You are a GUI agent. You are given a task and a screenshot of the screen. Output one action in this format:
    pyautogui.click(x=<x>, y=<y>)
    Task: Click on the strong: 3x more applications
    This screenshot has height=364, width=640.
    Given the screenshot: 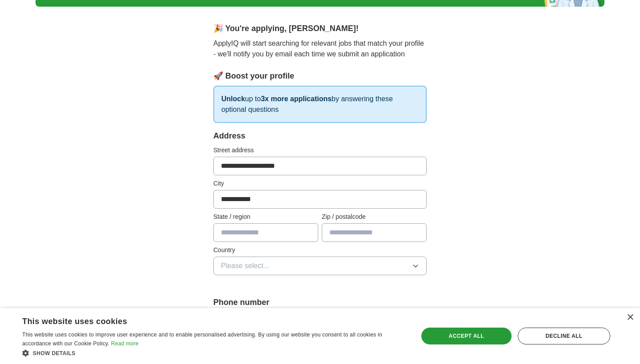 What is the action you would take?
    pyautogui.click(x=296, y=98)
    